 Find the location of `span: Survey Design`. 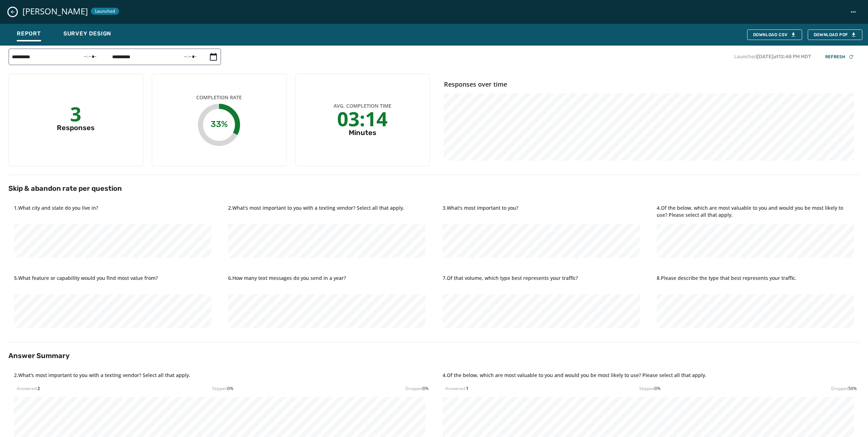

span: Survey Design is located at coordinates (88, 34).